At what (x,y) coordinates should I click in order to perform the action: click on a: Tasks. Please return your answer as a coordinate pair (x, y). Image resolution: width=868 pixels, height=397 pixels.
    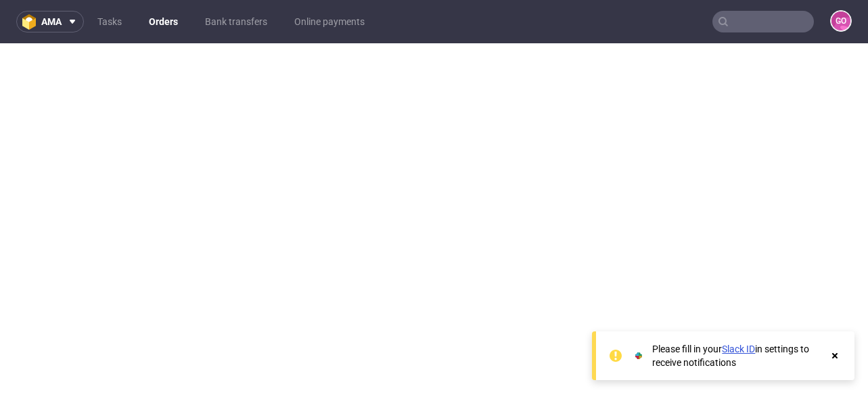
    Looking at the image, I should click on (110, 22).